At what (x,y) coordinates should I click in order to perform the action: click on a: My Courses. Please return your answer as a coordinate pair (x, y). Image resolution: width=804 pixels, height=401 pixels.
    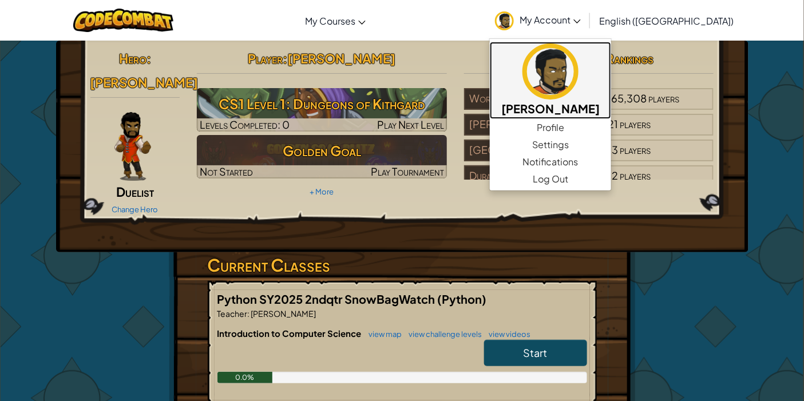
    Looking at the image, I should click on (335, 21).